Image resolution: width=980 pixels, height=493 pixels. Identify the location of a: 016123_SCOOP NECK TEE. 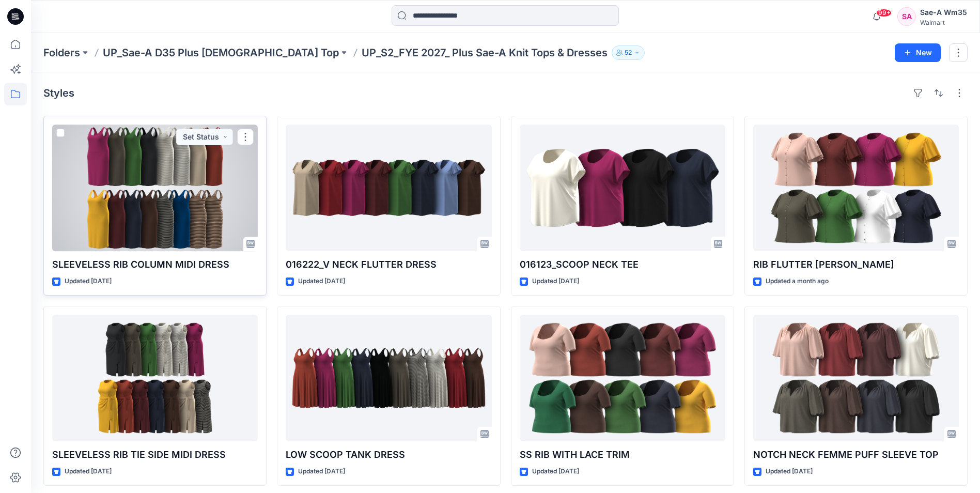
(622, 188).